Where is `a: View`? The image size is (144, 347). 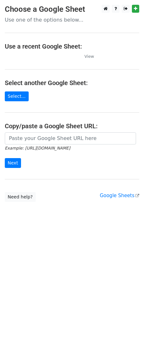 a: View is located at coordinates (86, 56).